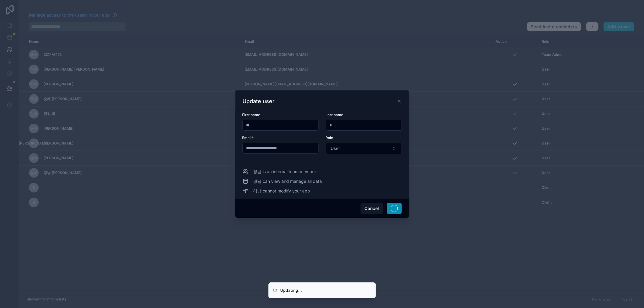  What do you see at coordinates (247, 138) in the screenshot?
I see `span: Email` at bounding box center [247, 138].